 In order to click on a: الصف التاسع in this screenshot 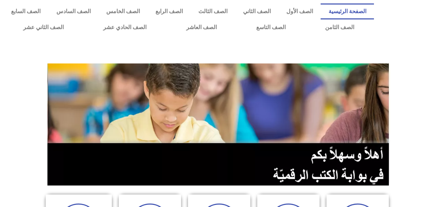, I will do `click(271, 27)`.